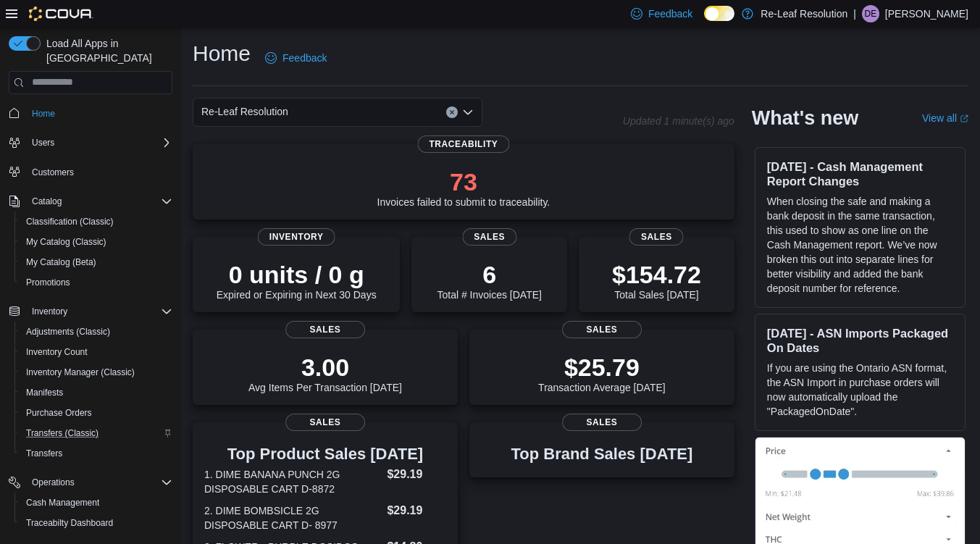 The width and height of the screenshot is (980, 544). I want to click on button: Adjustments (Classic), so click(97, 331).